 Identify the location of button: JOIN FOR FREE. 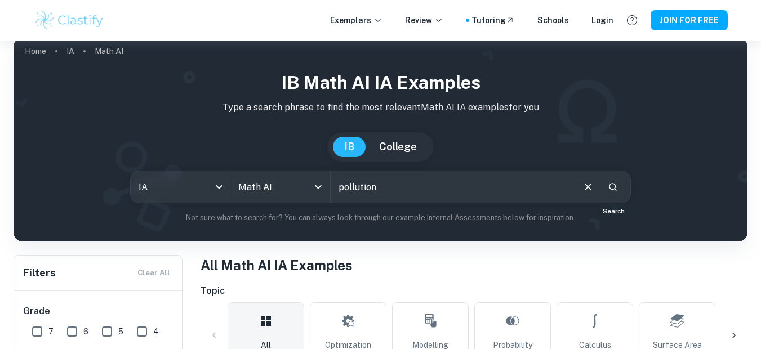
(689, 20).